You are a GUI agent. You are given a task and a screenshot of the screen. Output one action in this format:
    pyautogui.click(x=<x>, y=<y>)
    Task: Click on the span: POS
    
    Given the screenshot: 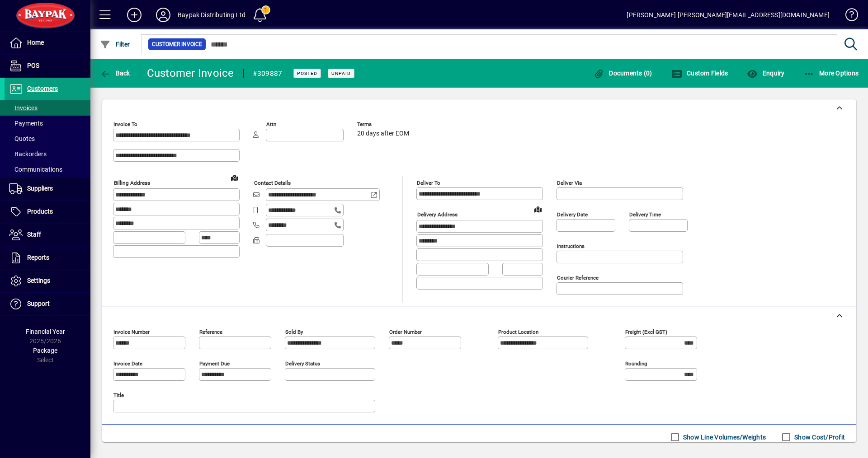 What is the action you would take?
    pyautogui.click(x=33, y=65)
    